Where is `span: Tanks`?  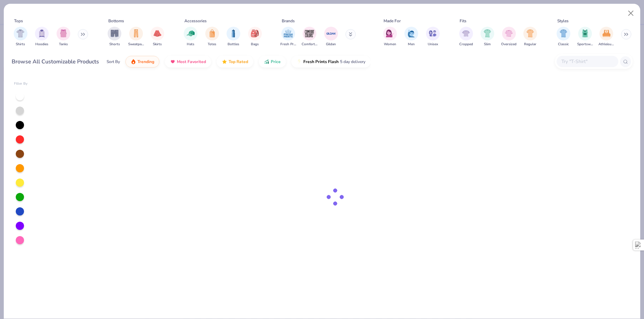 span: Tanks is located at coordinates (63, 44).